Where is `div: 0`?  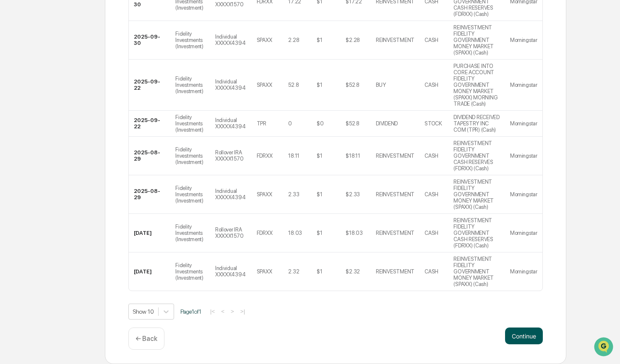
div: 0 is located at coordinates (290, 123).